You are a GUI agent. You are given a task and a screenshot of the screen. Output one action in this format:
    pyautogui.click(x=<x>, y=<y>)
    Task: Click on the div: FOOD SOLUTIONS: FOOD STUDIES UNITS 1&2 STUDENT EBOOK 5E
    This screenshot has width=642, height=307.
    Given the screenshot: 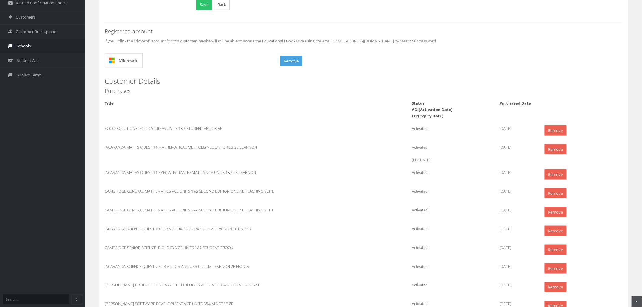 What is the action you would take?
    pyautogui.click(x=210, y=128)
    